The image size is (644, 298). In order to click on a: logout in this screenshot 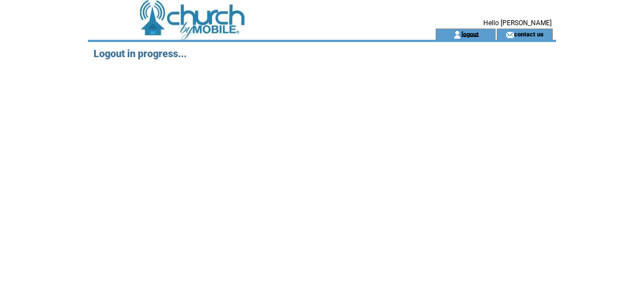, I will do `click(470, 34)`.